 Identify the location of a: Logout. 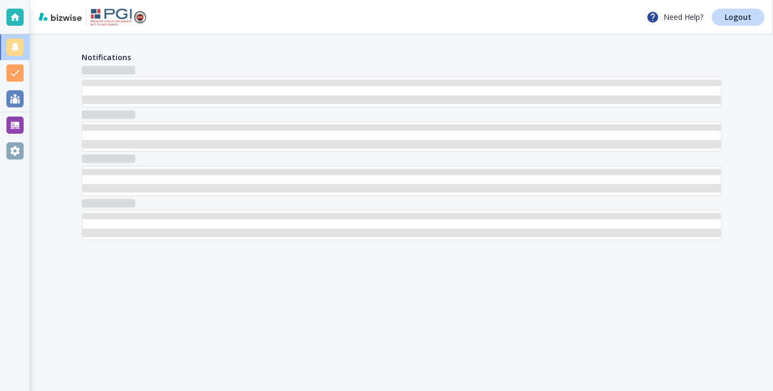
(738, 17).